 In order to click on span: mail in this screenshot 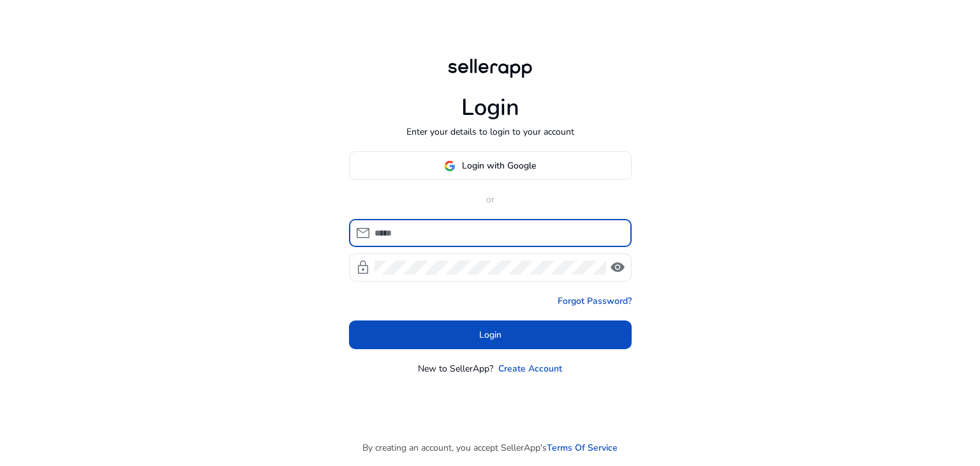, I will do `click(363, 233)`.